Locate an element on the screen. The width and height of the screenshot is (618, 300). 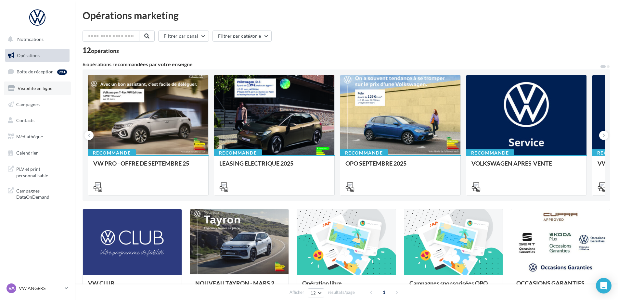
span: Notifications is located at coordinates (30, 39).